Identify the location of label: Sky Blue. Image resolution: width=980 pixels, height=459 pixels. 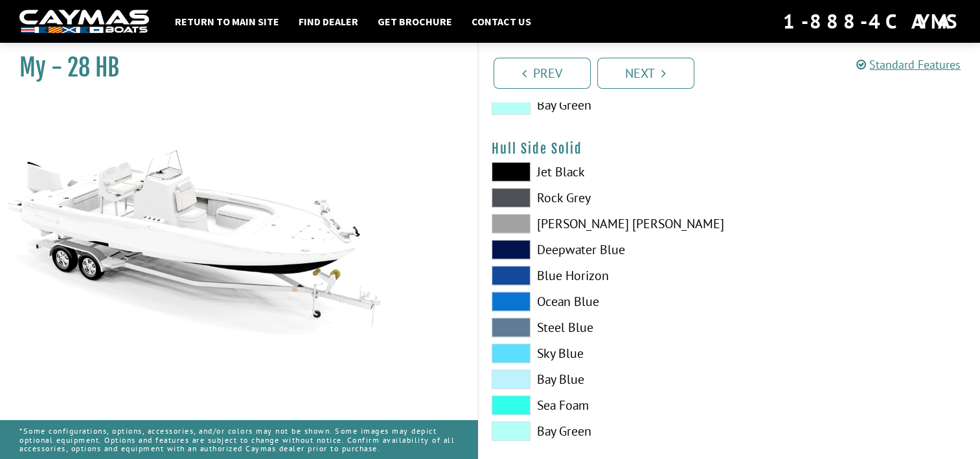
(604, 354).